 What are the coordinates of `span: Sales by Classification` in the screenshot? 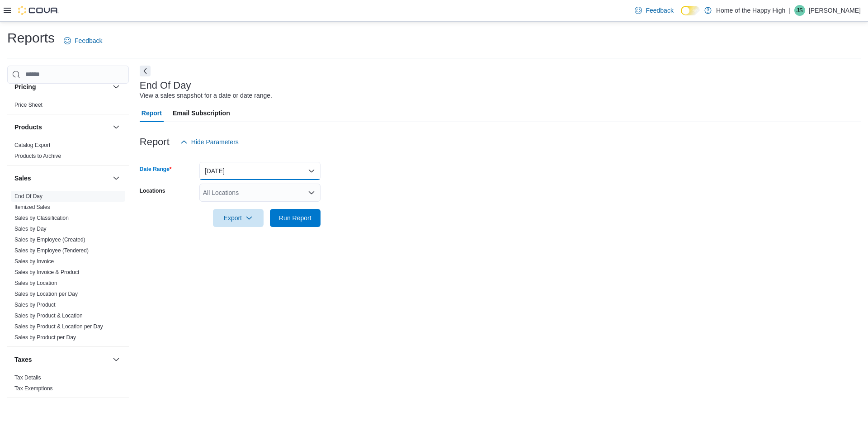 It's located at (41, 218).